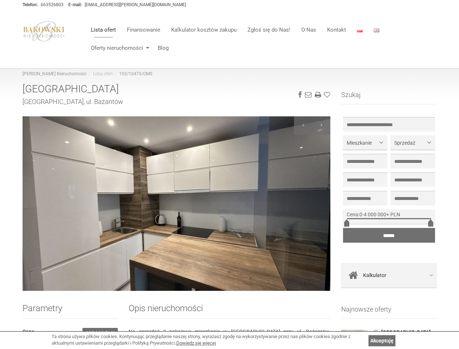 This screenshot has height=349, width=459. Describe the element at coordinates (389, 312) in the screenshot. I see `h3: Najnowsze oferty` at that location.